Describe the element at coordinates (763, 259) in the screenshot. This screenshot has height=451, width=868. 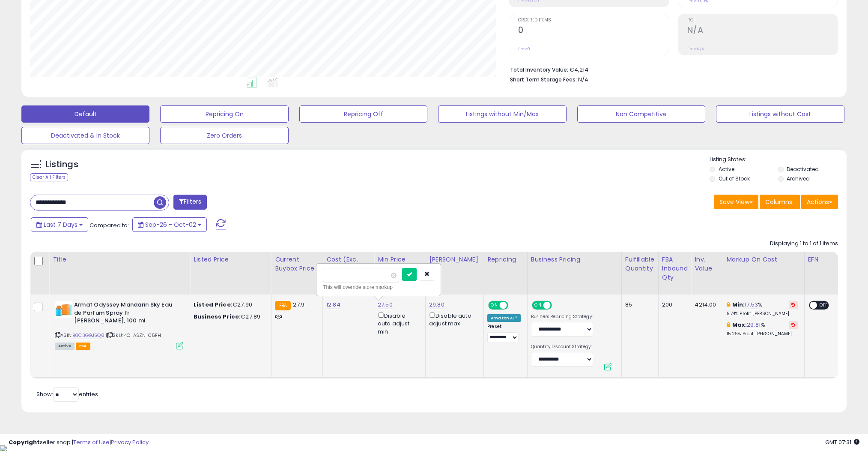
I see `div: Markup on Cost` at that location.